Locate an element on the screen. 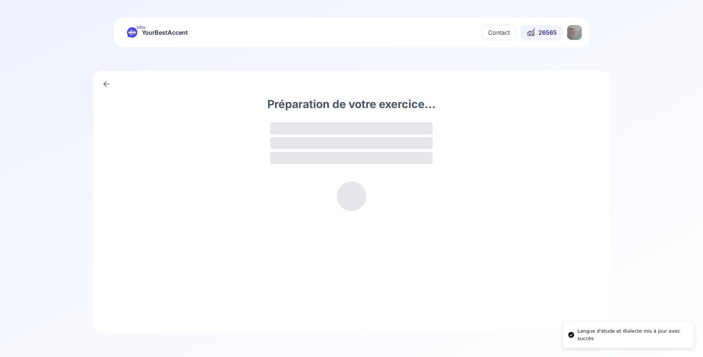 The height and width of the screenshot is (357, 703). div: Langue d'étude et dialecte mis à jour avec succès is located at coordinates (632, 335).